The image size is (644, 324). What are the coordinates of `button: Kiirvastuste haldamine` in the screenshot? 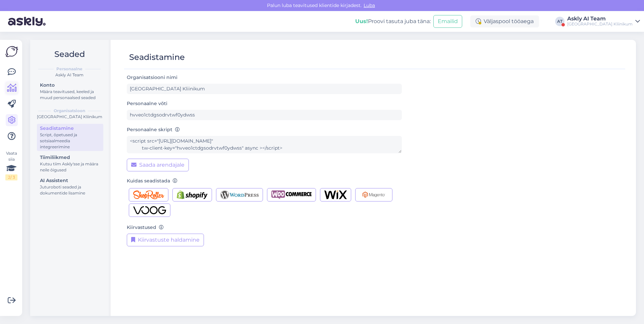 It's located at (165, 240).